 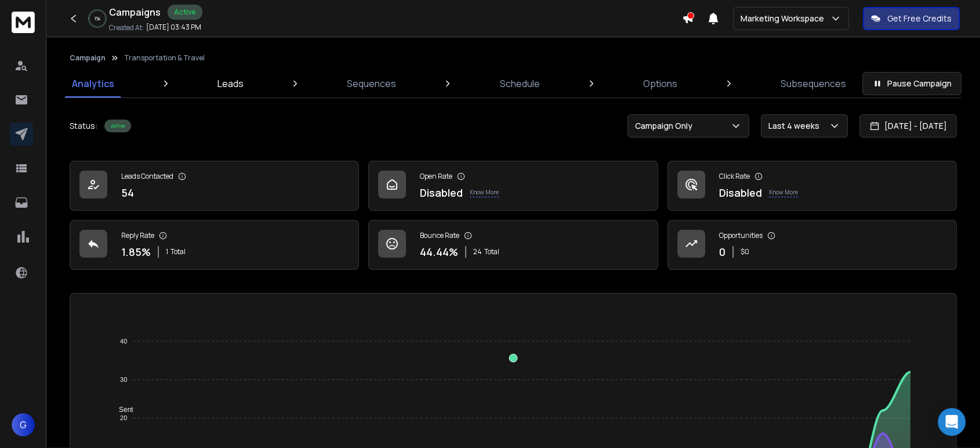 What do you see at coordinates (127, 193) in the screenshot?
I see `p: 54` at bounding box center [127, 193].